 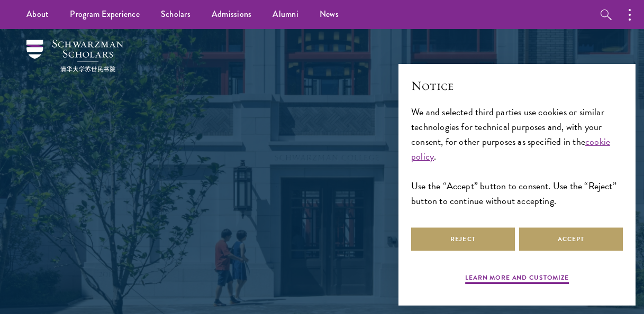 I want to click on button: Reject, so click(x=463, y=239).